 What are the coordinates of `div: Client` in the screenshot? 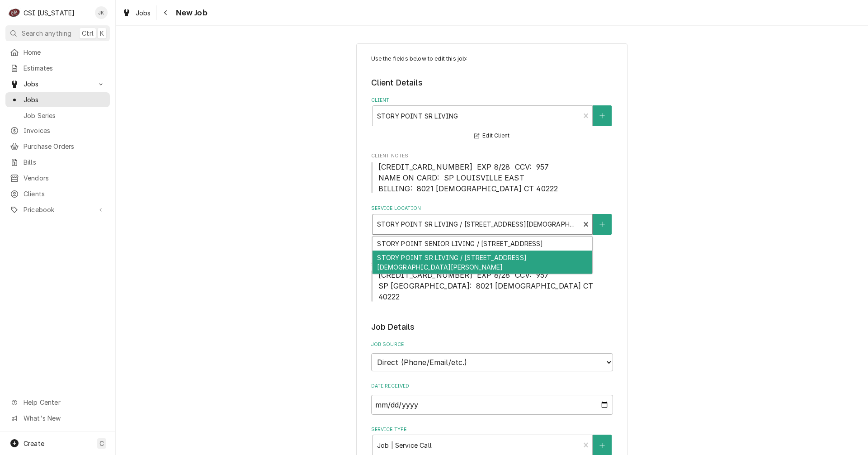 It's located at (492, 119).